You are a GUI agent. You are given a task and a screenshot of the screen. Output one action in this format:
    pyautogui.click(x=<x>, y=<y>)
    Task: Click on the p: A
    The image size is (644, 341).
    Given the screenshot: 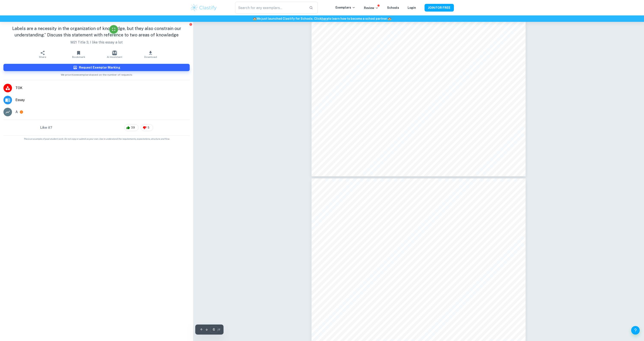 What is the action you would take?
    pyautogui.click(x=16, y=112)
    